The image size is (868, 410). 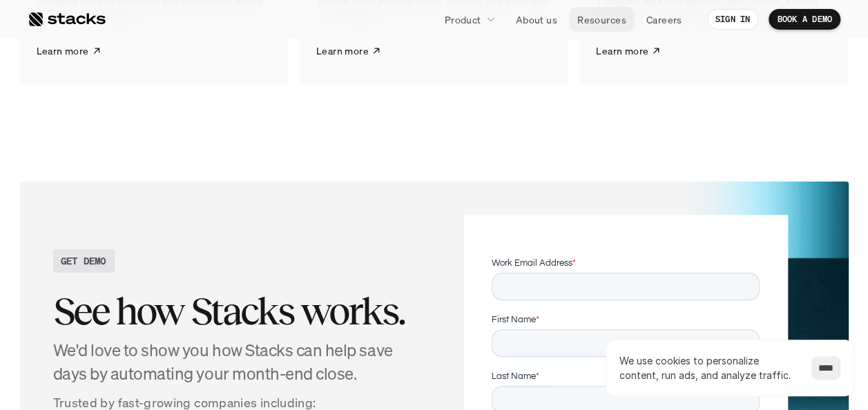 What do you see at coordinates (462, 20) in the screenshot?
I see `p: Product` at bounding box center [462, 20].